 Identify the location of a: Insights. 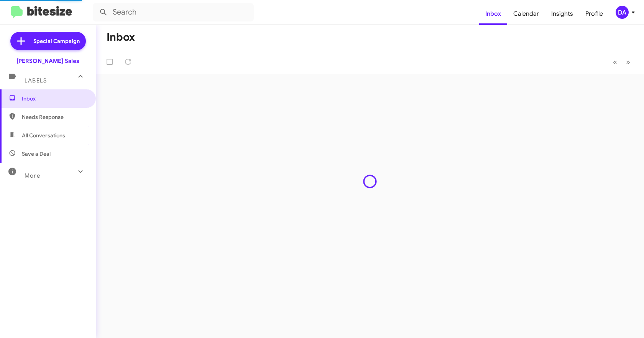
(562, 14).